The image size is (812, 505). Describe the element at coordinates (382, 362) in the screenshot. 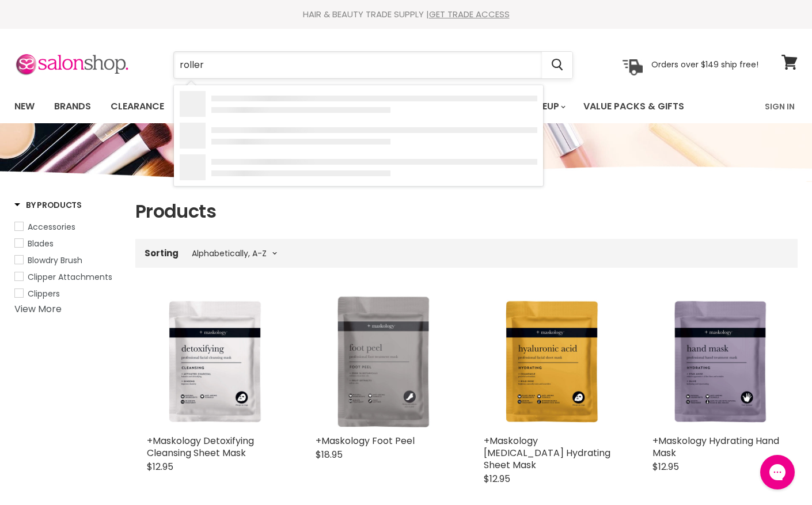

I see `img: +Maskology Foot Peel` at that location.